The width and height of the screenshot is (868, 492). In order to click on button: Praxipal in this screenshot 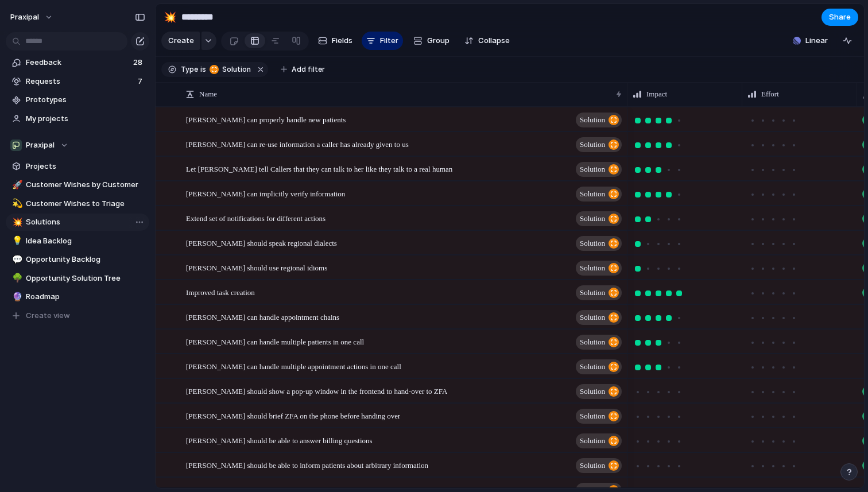, I will do `click(77, 145)`.